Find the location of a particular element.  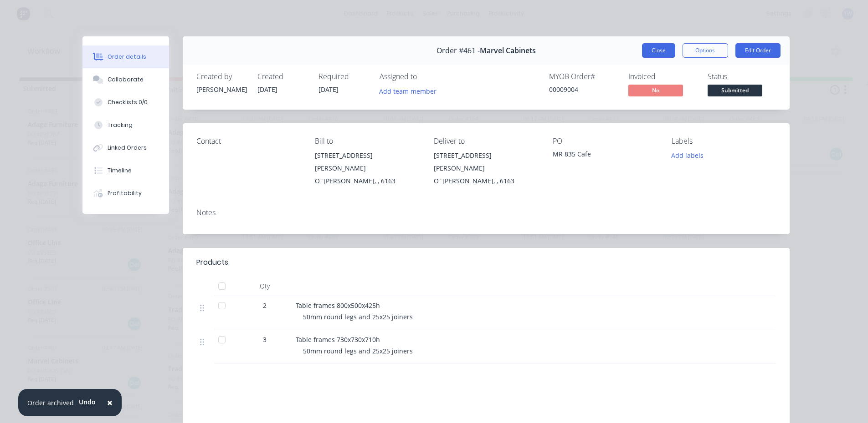

div: Tracking is located at coordinates (120, 125).